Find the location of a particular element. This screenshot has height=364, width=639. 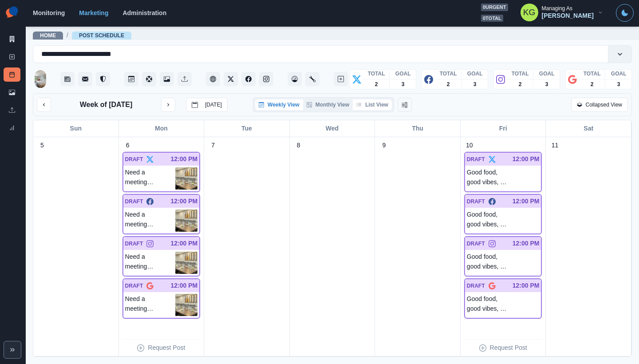

div: Sat is located at coordinates (589, 128).